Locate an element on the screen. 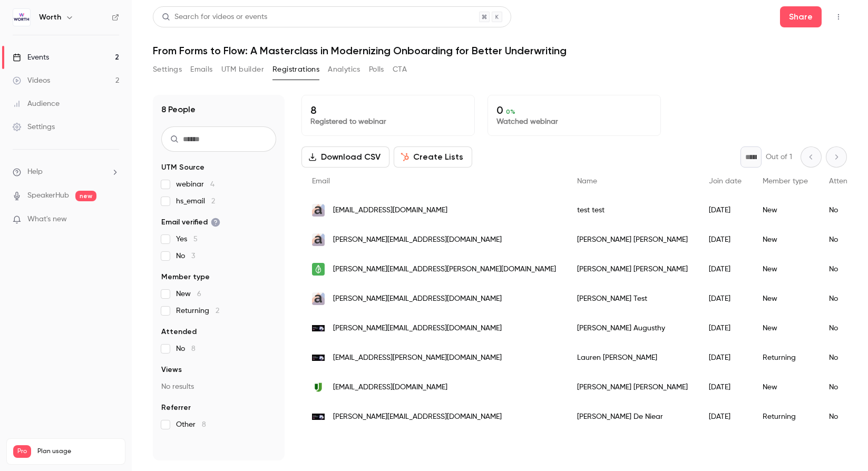  p: No results is located at coordinates (219, 386).